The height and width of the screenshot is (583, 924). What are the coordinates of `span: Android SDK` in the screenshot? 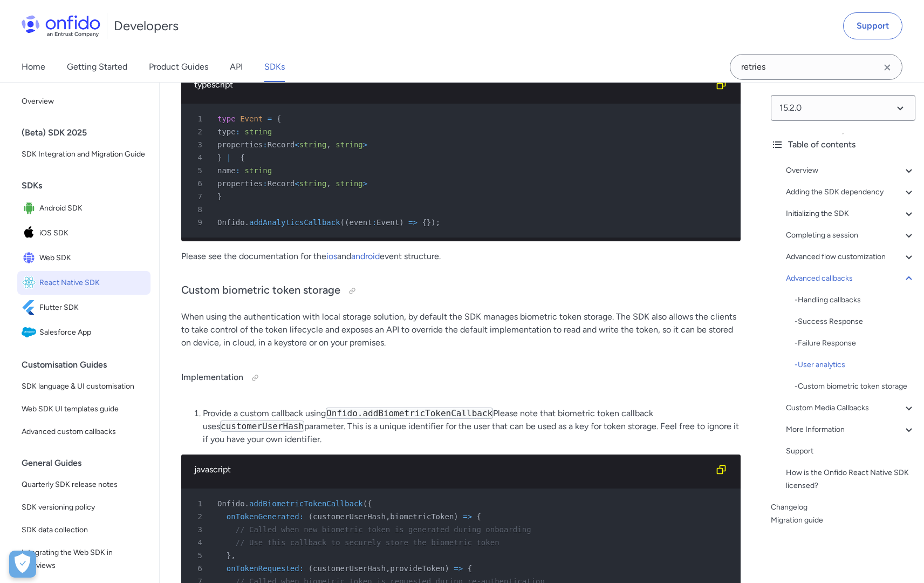 It's located at (93, 208).